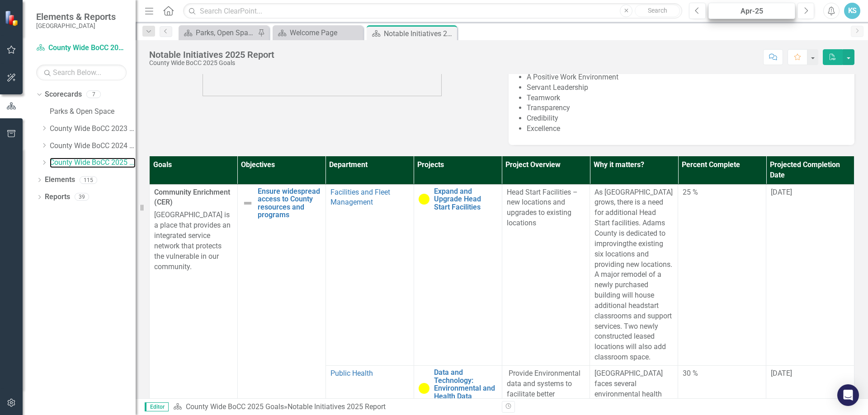 The width and height of the screenshot is (868, 415). I want to click on button: KS, so click(852, 10).